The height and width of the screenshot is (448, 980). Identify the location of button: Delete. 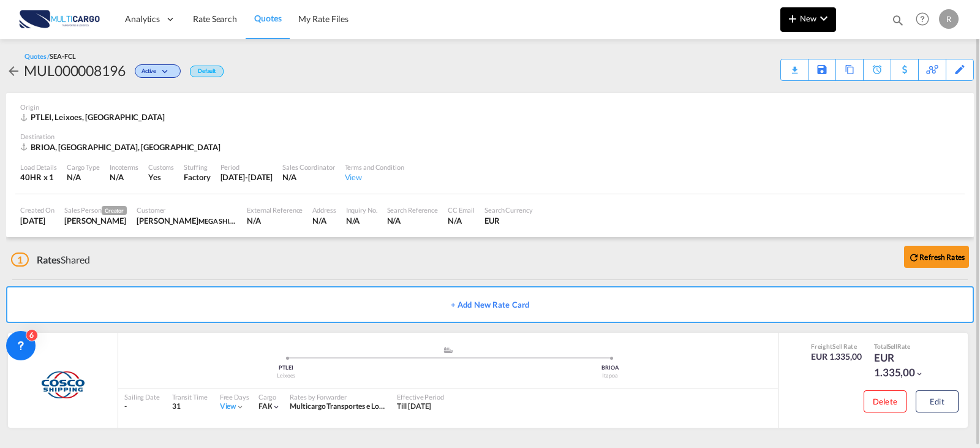
(885, 402).